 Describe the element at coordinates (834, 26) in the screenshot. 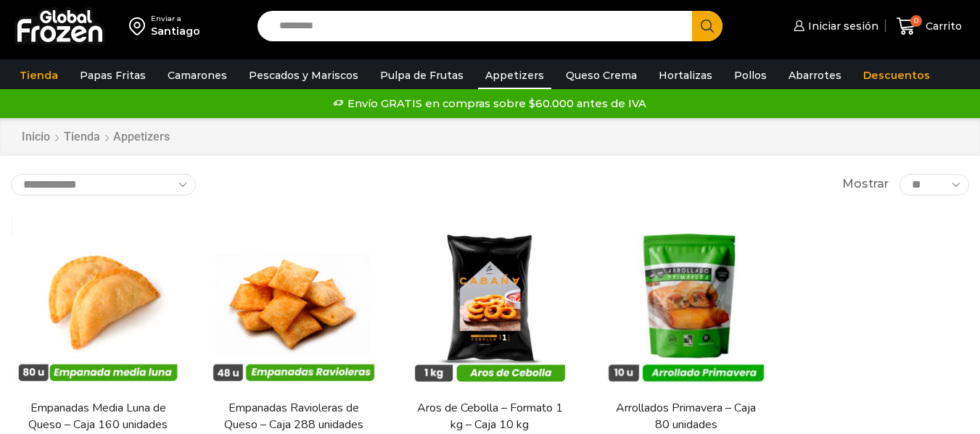

I see `a: Iniciar sesión` at that location.